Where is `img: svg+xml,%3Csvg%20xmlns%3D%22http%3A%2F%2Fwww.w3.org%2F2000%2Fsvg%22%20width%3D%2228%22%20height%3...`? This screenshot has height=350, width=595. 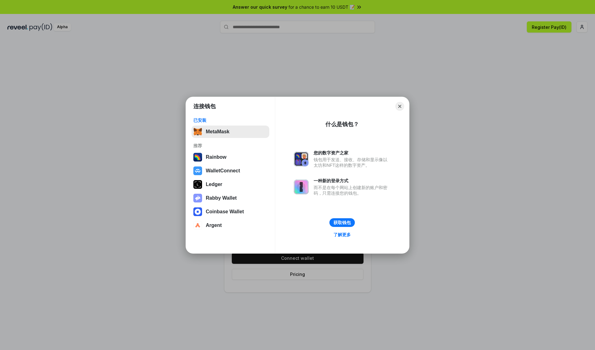 img: svg+xml,%3Csvg%20xmlns%3D%22http%3A%2F%2Fwww.w3.org%2F2000%2Fsvg%22%20width%3D%2228%22%20height%3... is located at coordinates (198, 185).